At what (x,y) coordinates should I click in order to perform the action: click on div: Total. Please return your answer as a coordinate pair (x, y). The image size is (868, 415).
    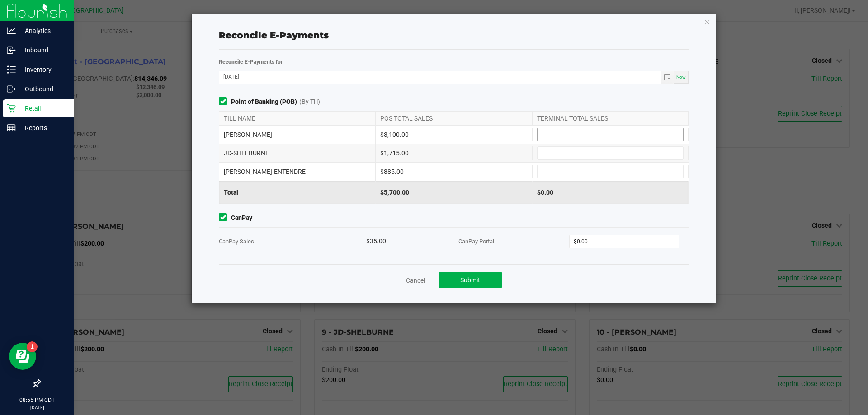
    Looking at the image, I should click on (297, 192).